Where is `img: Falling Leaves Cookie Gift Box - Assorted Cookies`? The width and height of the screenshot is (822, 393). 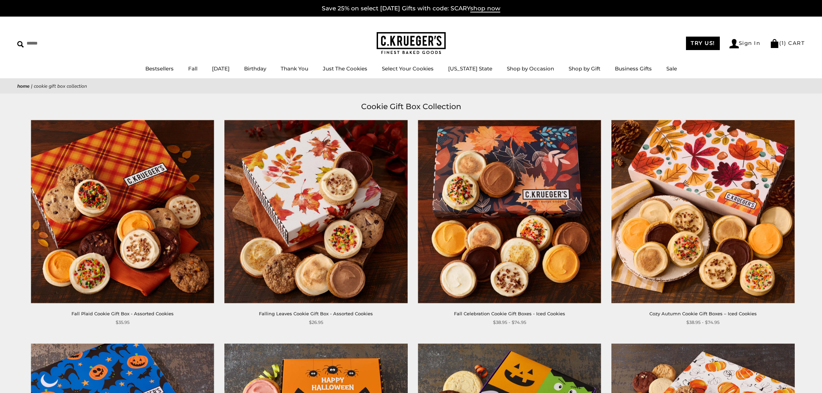
img: Falling Leaves Cookie Gift Box - Assorted Cookies is located at coordinates (316, 211).